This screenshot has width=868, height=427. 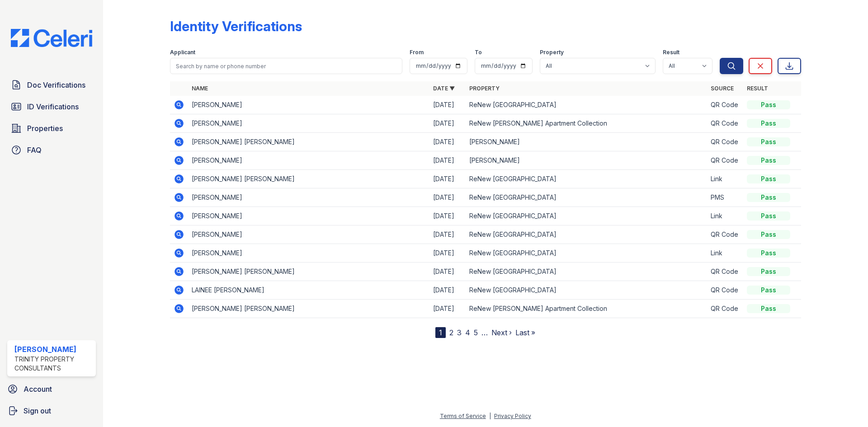 What do you see at coordinates (51, 411) in the screenshot?
I see `button: Sign out` at bounding box center [51, 411].